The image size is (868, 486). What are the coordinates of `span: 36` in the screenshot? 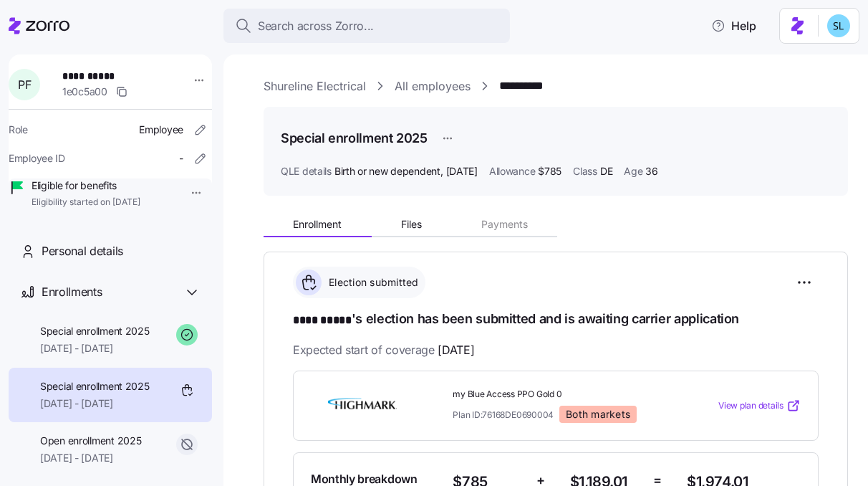 It's located at (651, 171).